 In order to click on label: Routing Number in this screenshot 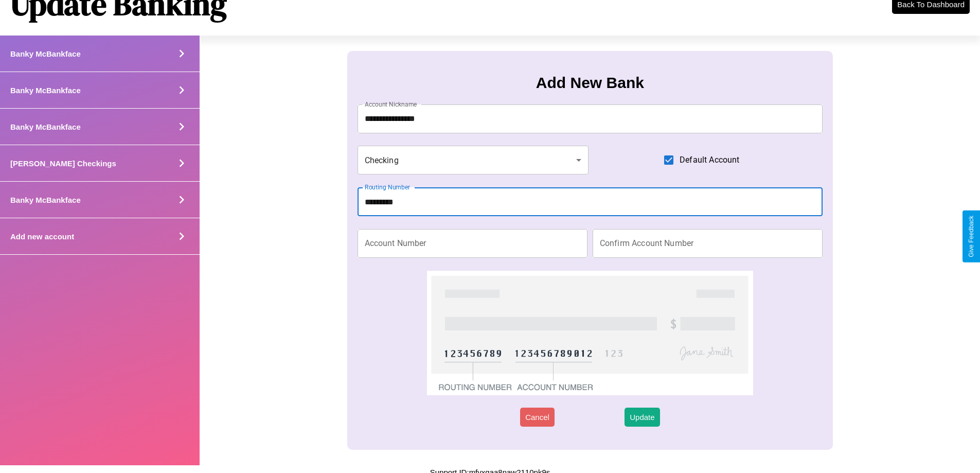, I will do `click(388, 187)`.